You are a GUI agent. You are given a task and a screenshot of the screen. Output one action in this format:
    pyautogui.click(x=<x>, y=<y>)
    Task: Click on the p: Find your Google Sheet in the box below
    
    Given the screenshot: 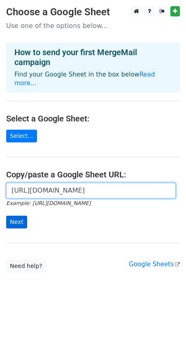 What is the action you would take?
    pyautogui.click(x=93, y=79)
    